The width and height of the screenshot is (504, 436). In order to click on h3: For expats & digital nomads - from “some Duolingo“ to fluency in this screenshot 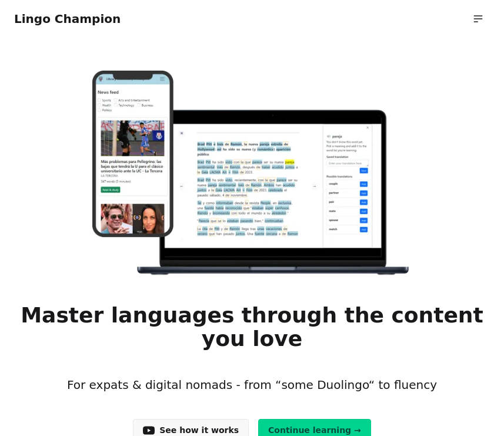, I will do `click(252, 385)`.